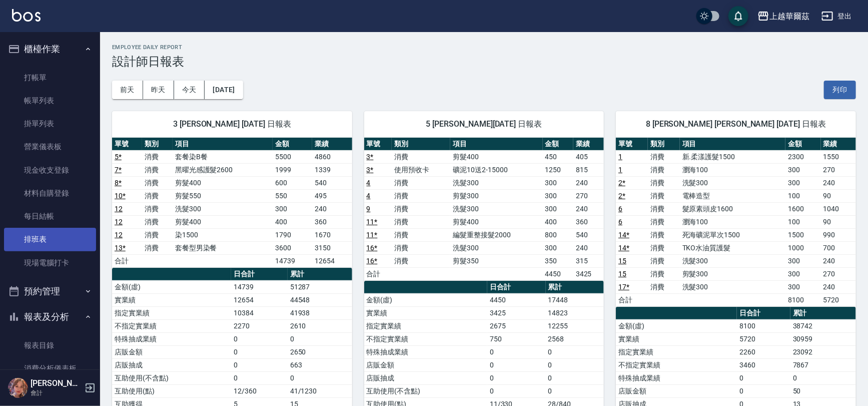  Describe the element at coordinates (50, 78) in the screenshot. I see `a: 打帳單` at that location.